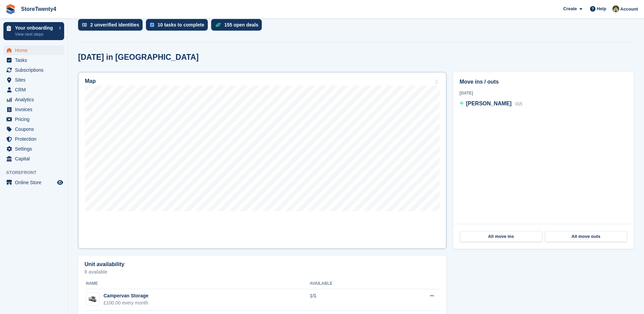 The image size is (644, 314). Describe the element at coordinates (35, 110) in the screenshot. I see `span: Invoices` at that location.